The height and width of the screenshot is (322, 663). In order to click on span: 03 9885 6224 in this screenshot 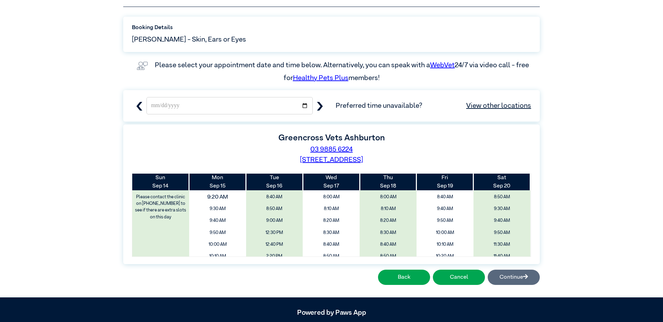, I will do `click(331, 150)`.